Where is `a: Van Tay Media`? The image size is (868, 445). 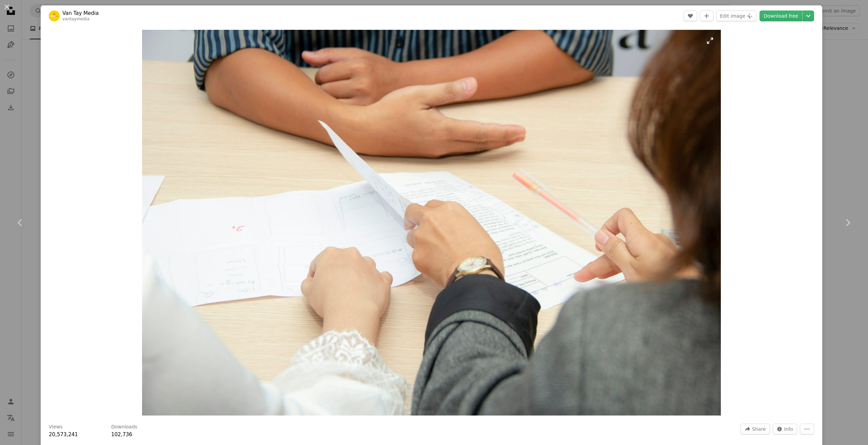 a: Van Tay Media is located at coordinates (80, 13).